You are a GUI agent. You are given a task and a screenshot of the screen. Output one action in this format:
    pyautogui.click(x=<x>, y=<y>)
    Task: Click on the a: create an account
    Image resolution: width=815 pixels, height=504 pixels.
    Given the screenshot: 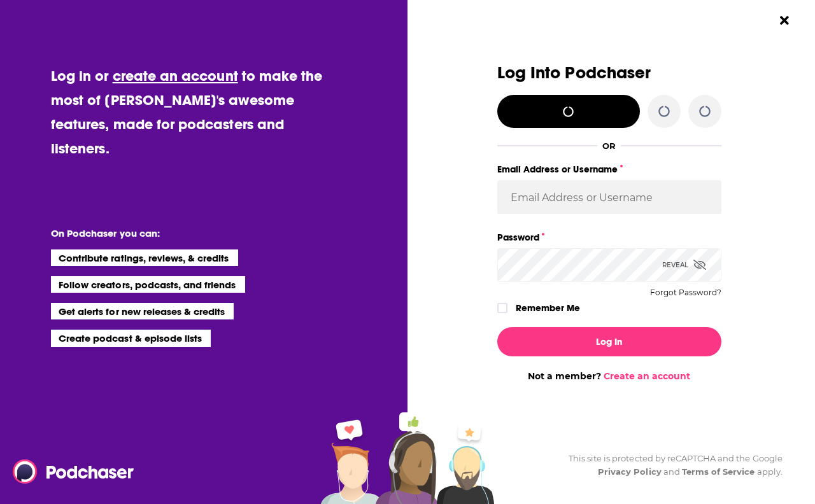 What is the action you would take?
    pyautogui.click(x=175, y=76)
    